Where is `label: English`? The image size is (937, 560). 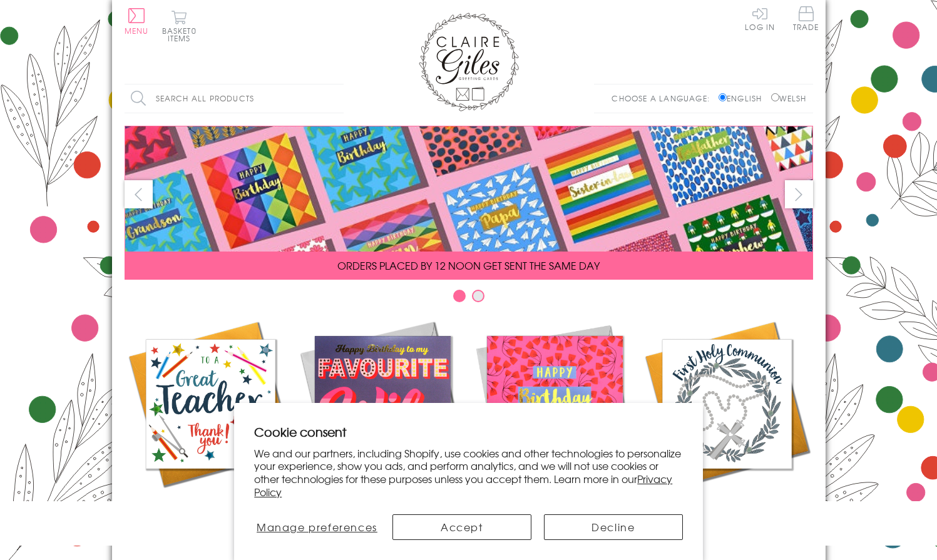
label: English is located at coordinates (743, 98).